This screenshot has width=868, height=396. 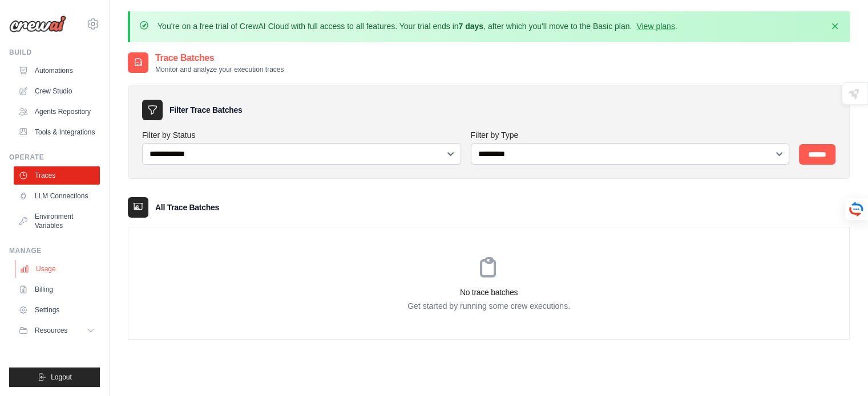 I want to click on p: Get started by running some crew executions., so click(x=488, y=306).